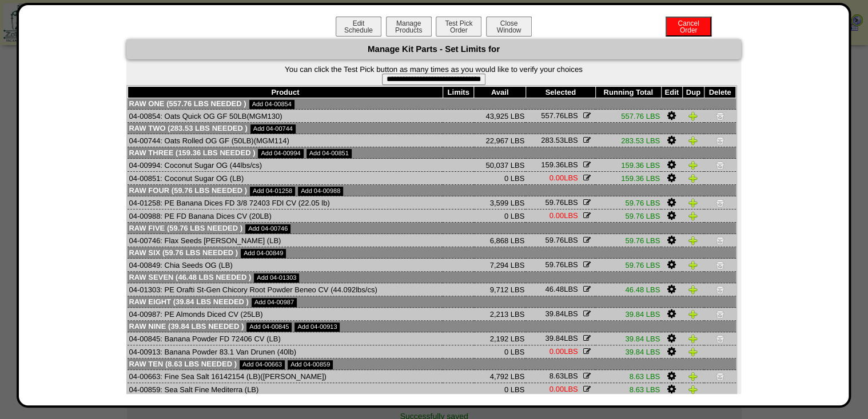  Describe the element at coordinates (263, 254) in the screenshot. I see `a: Add 04-00849` at that location.